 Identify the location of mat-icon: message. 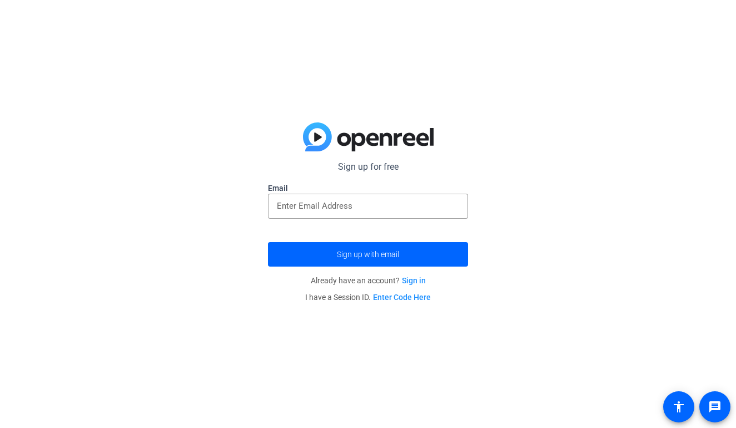
(715, 407).